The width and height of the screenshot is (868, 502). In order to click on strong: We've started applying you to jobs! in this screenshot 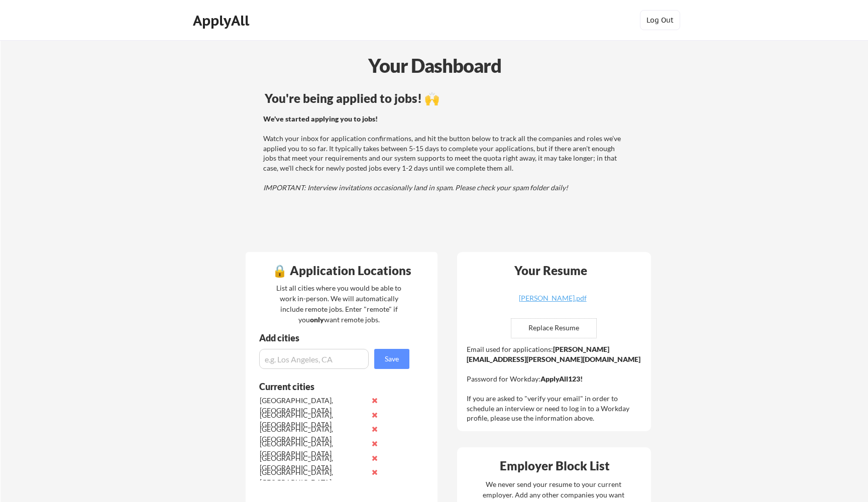, I will do `click(320, 118)`.